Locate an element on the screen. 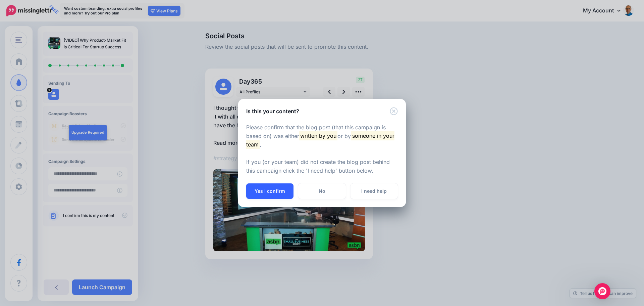 The height and width of the screenshot is (306, 644). p: Please confirm that the blog post (that this campaign is based on) was either or by . If you (or ... is located at coordinates (322, 149).